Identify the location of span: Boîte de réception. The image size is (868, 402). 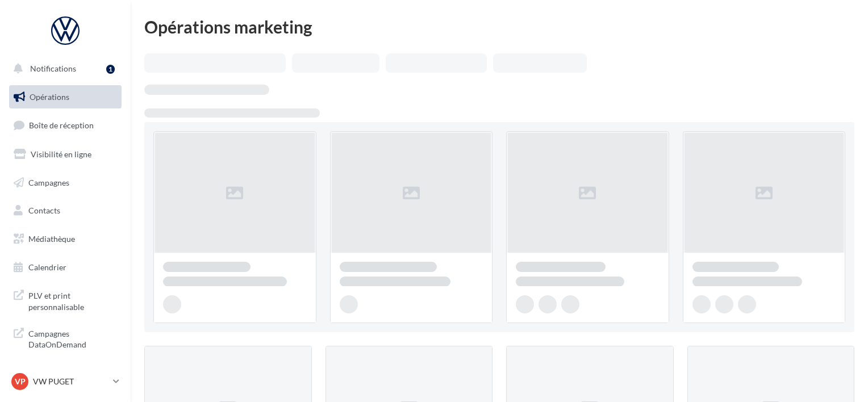
(61, 125).